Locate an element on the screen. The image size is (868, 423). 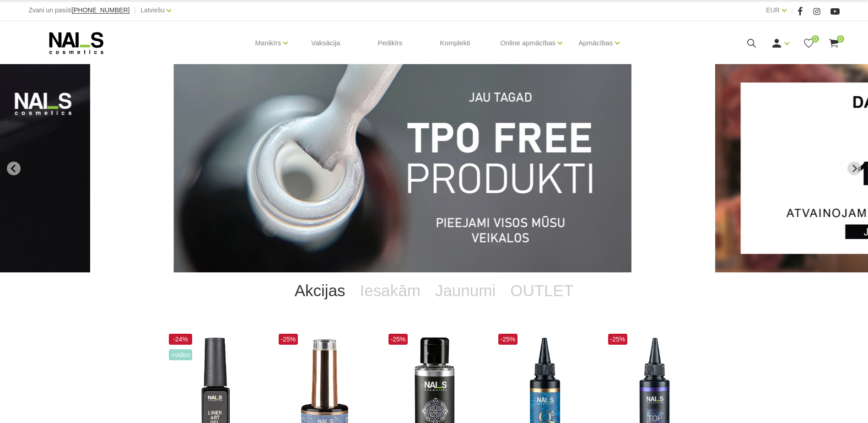
a: Apmācības is located at coordinates (595, 43).